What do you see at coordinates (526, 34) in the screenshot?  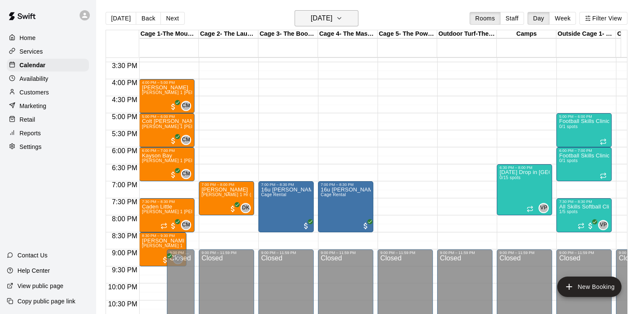 I see `div: Camps` at bounding box center [526, 34].